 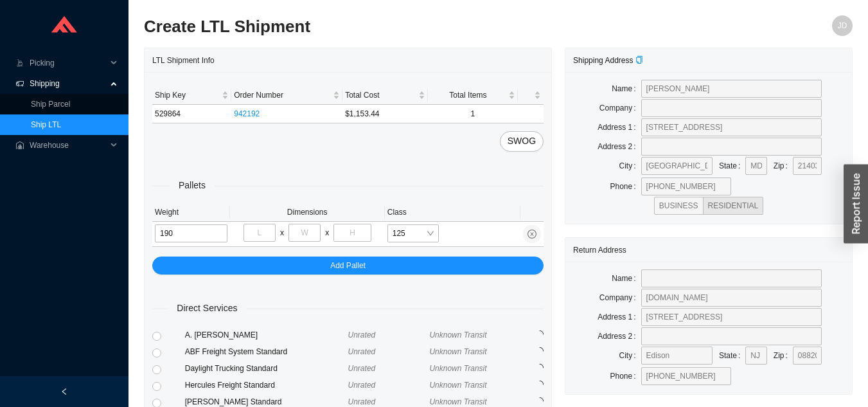 I want to click on span: RESIDENTIAL, so click(x=733, y=206).